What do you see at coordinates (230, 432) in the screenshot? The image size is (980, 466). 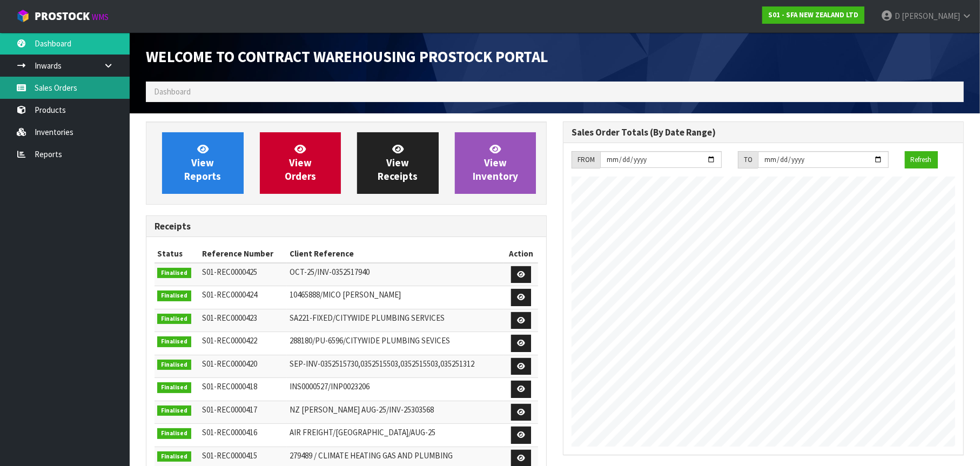 I see `span: S01-REC0000416` at bounding box center [230, 432].